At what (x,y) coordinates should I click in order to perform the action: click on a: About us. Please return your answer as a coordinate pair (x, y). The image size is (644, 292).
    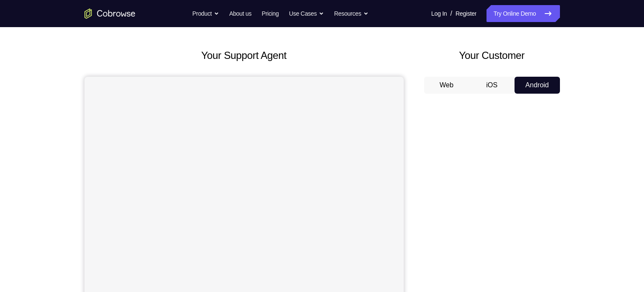
    Looking at the image, I should click on (240, 13).